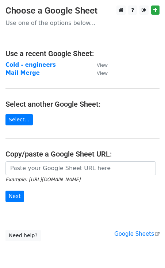 The width and height of the screenshot is (165, 268). What do you see at coordinates (31, 65) in the screenshot?
I see `strong: Cold - engineers` at bounding box center [31, 65].